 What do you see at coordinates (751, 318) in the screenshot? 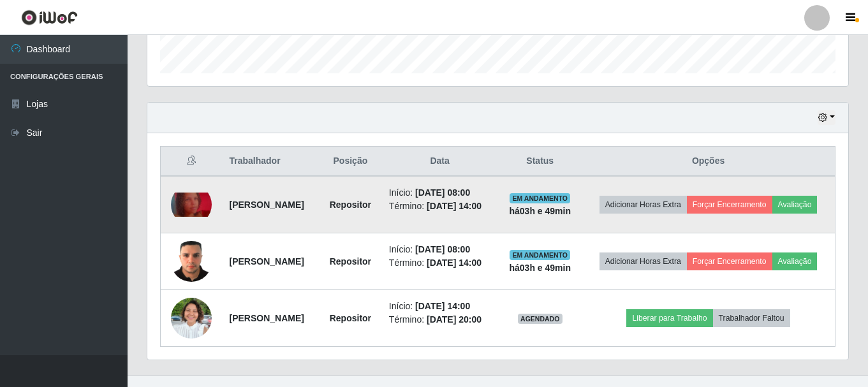
I see `button: Trabalhador Faltou` at bounding box center [751, 318].